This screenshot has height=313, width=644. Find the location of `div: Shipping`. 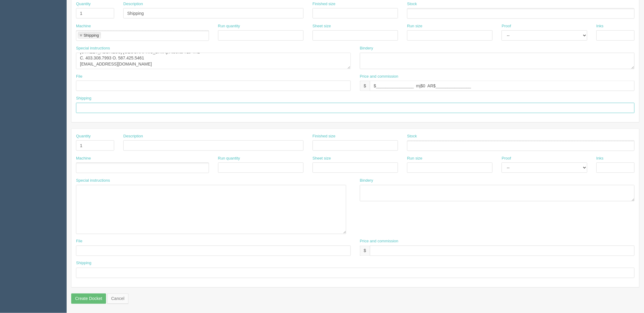

div: Shipping is located at coordinates (91, 35).